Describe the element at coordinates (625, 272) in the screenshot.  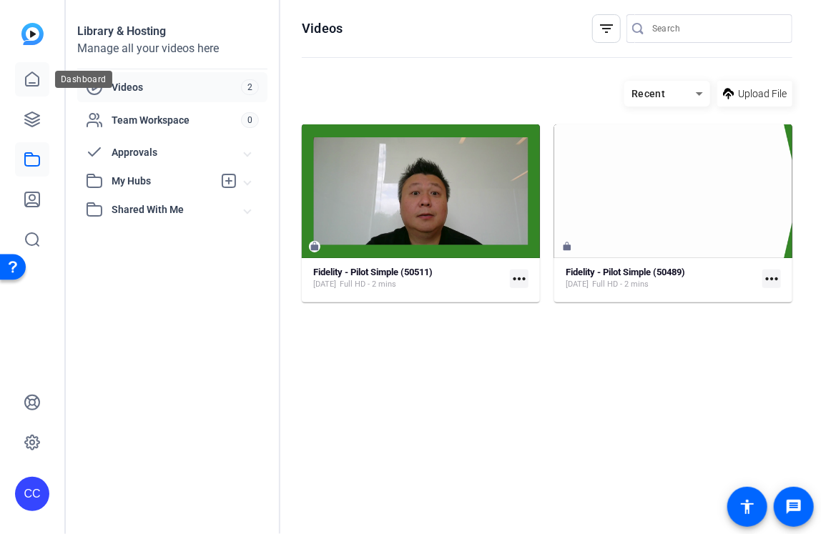
I see `strong: Fidelity - Pilot Simple (50489)` at that location.